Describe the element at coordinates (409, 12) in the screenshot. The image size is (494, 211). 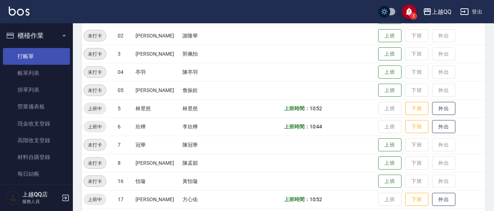
I see `button: save` at that location.